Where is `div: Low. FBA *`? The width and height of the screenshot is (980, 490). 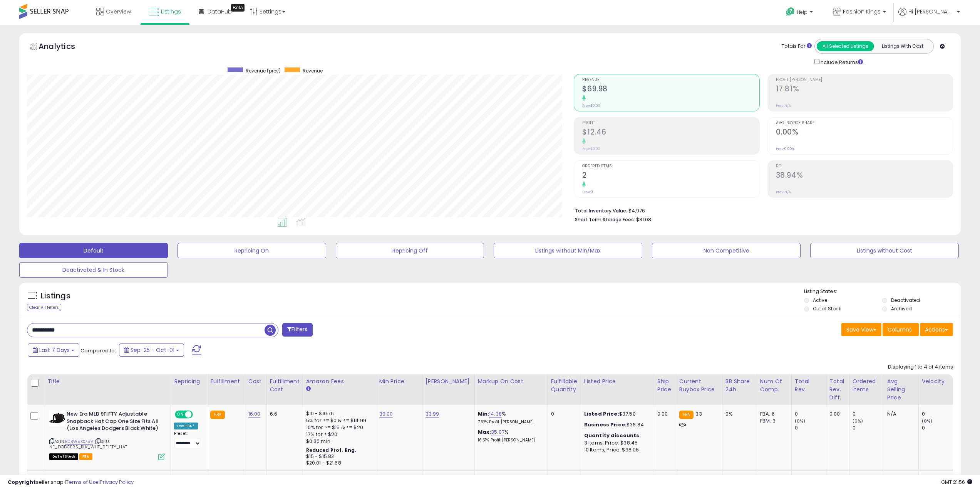
div: Low. FBA * is located at coordinates (186, 426).